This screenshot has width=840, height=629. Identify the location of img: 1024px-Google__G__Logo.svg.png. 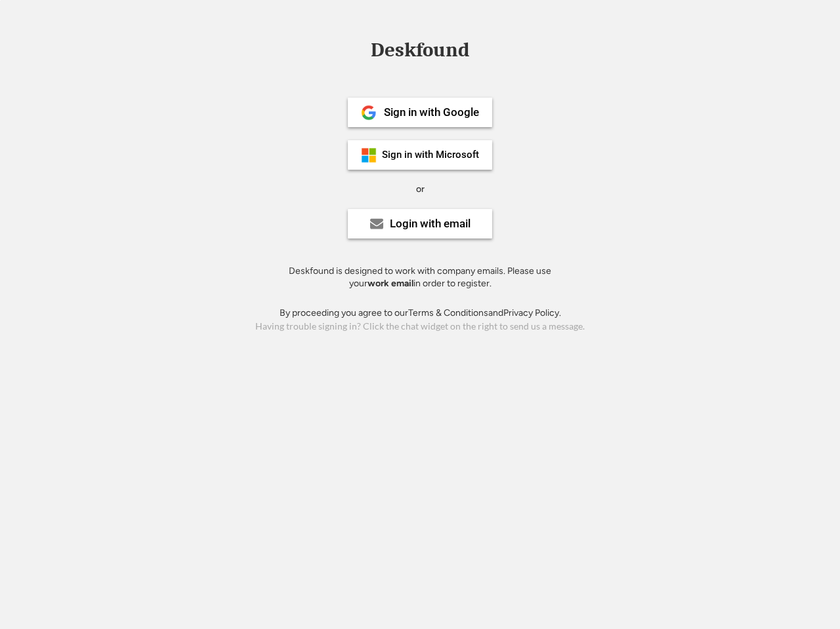
(369, 113).